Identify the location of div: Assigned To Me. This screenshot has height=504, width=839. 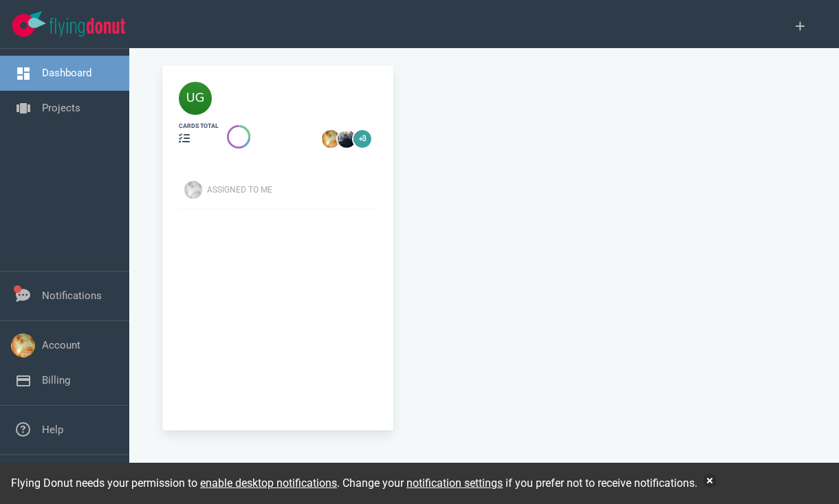
(295, 190).